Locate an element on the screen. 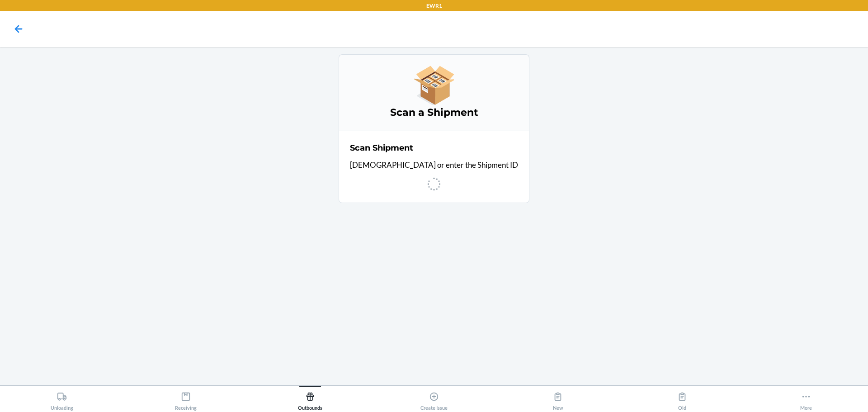 The image size is (868, 412). button: Receiving is located at coordinates (186, 398).